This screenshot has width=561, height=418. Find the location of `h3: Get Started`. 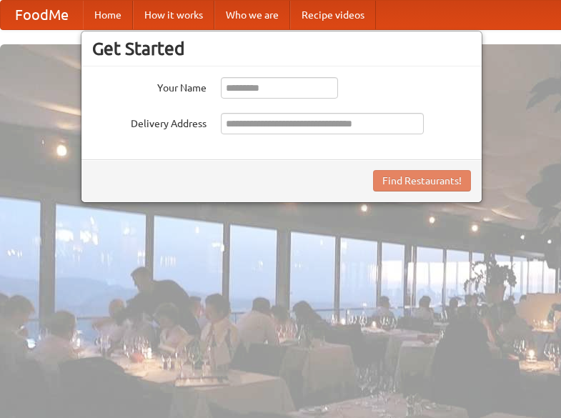

h3: Get Started is located at coordinates (282, 49).